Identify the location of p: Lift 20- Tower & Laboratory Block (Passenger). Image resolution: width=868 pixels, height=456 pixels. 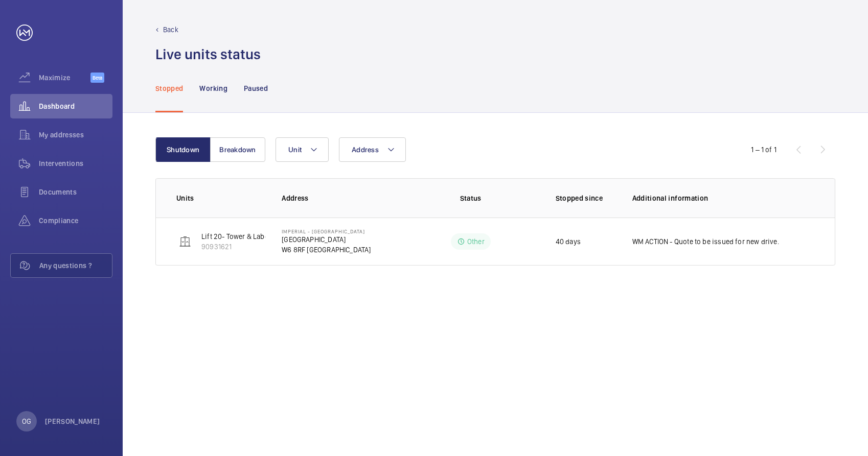
(274, 237).